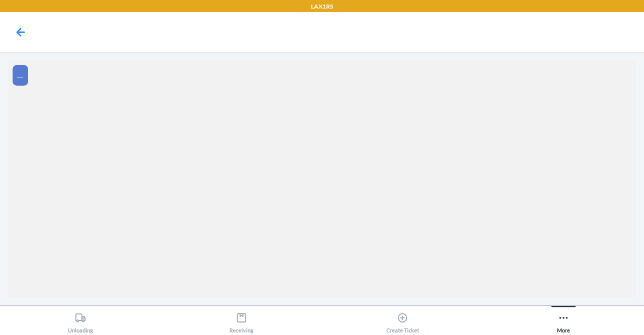 This screenshot has height=335, width=644. I want to click on p: LAX1RS, so click(322, 6).